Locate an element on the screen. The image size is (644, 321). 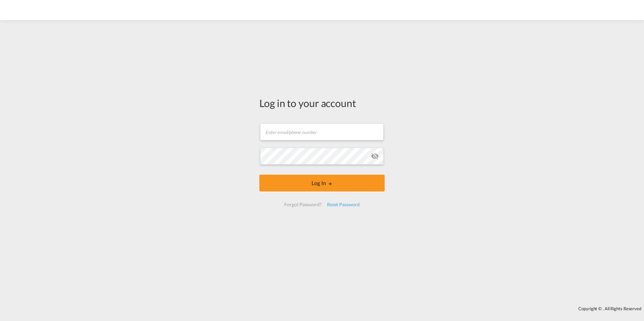
div: Forgot Password? is located at coordinates (303, 205).